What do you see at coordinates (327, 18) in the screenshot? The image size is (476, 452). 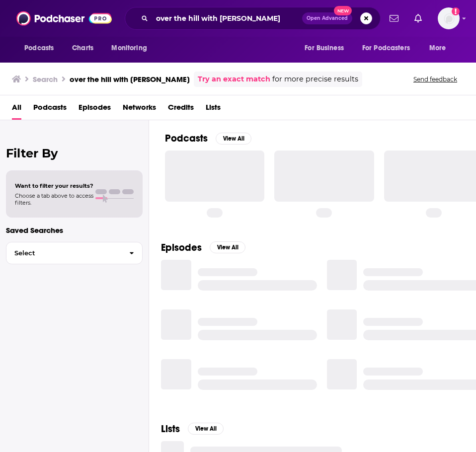 I see `span: Open Advanced` at bounding box center [327, 18].